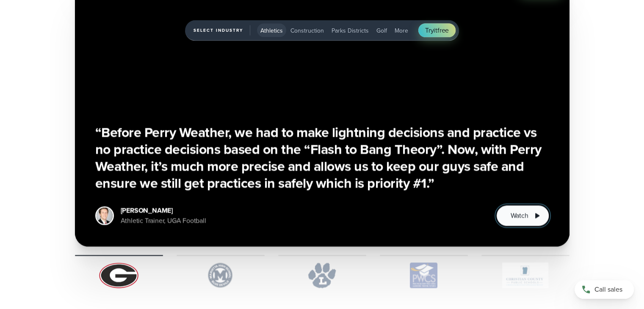 This screenshot has width=644, height=309. I want to click on span: Parks Districts, so click(350, 31).